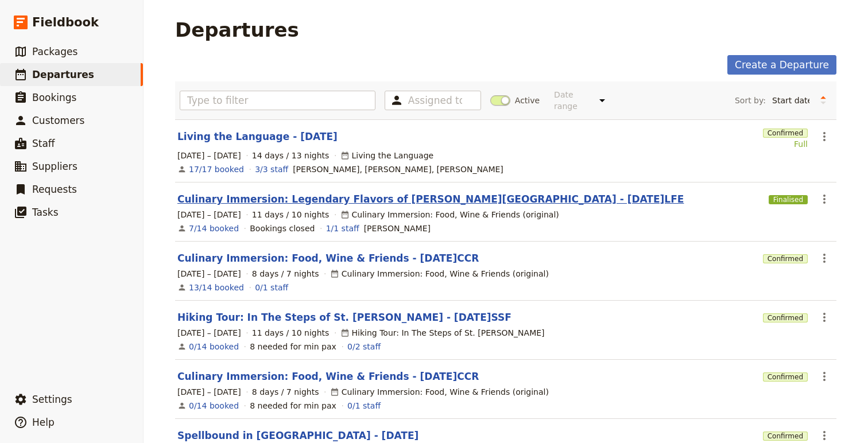 The image size is (868, 443). Describe the element at coordinates (823, 100) in the screenshot. I see `button: Change sort direction` at that location.